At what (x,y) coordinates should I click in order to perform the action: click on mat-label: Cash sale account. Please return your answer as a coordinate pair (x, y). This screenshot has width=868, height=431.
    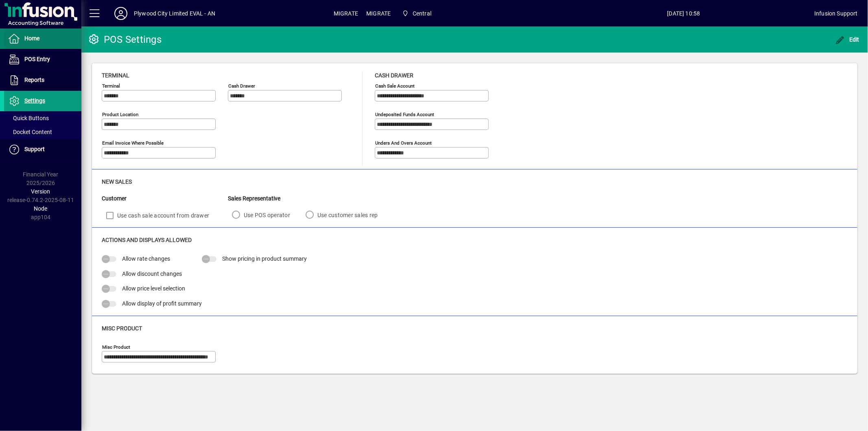
    Looking at the image, I should click on (395, 86).